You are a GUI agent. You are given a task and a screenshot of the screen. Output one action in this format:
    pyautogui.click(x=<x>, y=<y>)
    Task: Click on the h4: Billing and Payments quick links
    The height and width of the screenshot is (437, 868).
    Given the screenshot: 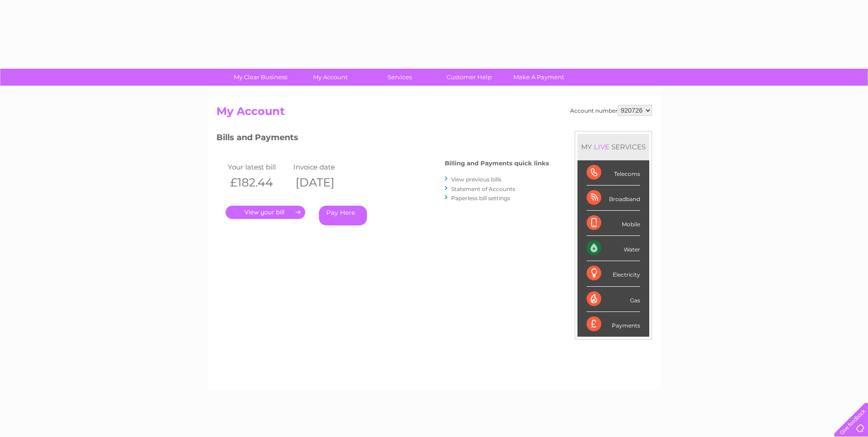 What is the action you would take?
    pyautogui.click(x=497, y=163)
    